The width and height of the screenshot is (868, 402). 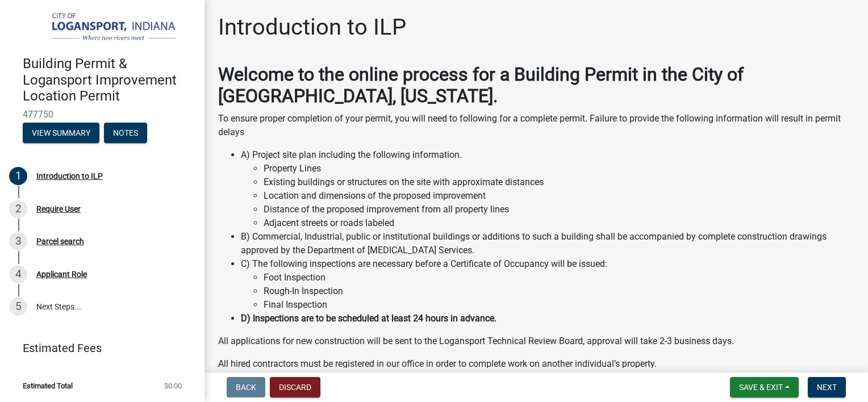 I want to click on img: City of Logansport, Indiana, so click(x=105, y=28).